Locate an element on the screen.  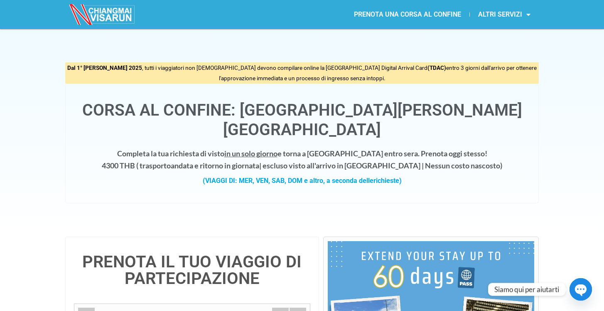
font: (TDAC) is located at coordinates (436, 68).